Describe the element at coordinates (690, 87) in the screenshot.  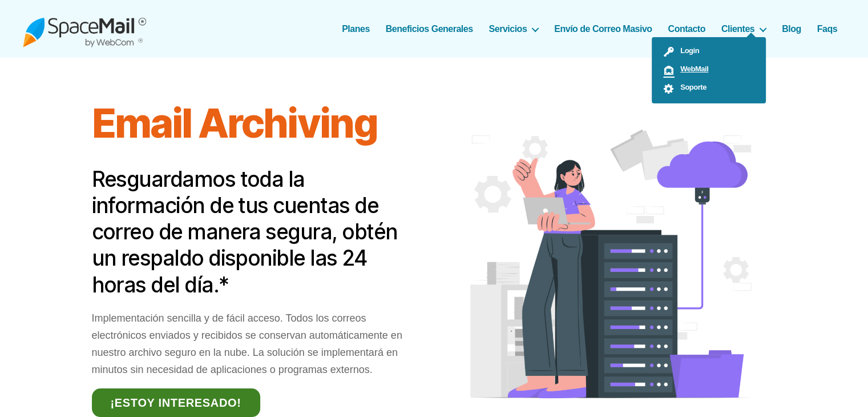
I see `span: Soporte` at that location.